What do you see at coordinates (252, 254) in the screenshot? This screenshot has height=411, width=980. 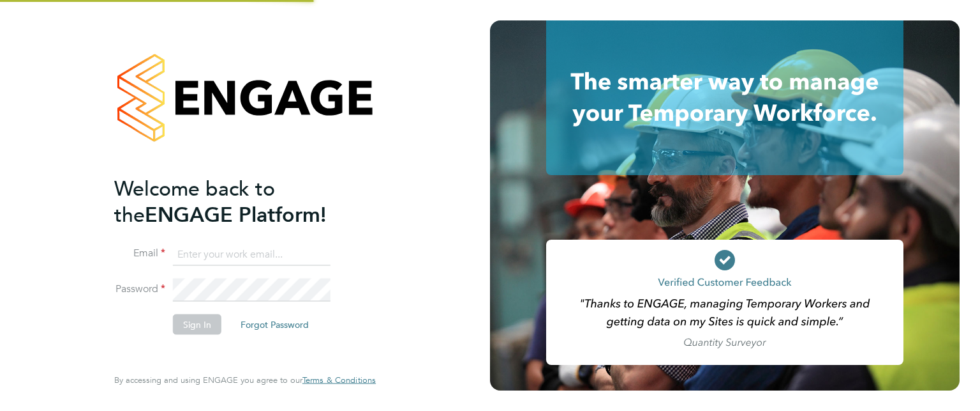 I see `input: Enter your work email...` at bounding box center [252, 254].